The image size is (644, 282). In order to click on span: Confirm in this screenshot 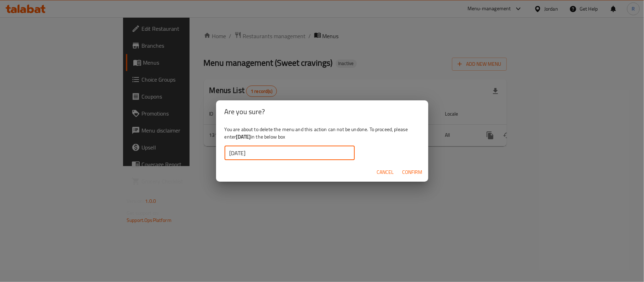, I will do `click(412, 172)`.